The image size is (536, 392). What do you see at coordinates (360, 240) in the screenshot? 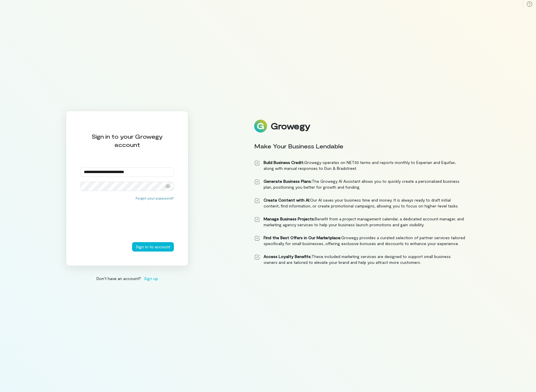
I see `li: Growegy provides a curated selection of partner services tailored specifically for small business...` at bounding box center [360, 240].